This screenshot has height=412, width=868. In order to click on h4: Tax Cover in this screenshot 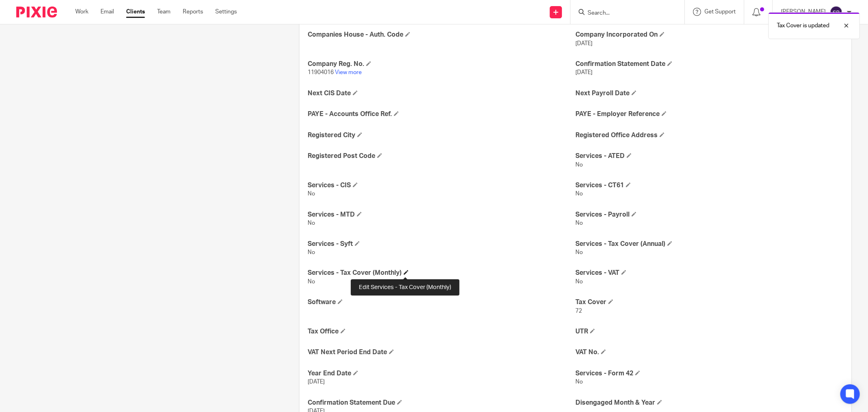, I will do `click(709, 302)`.